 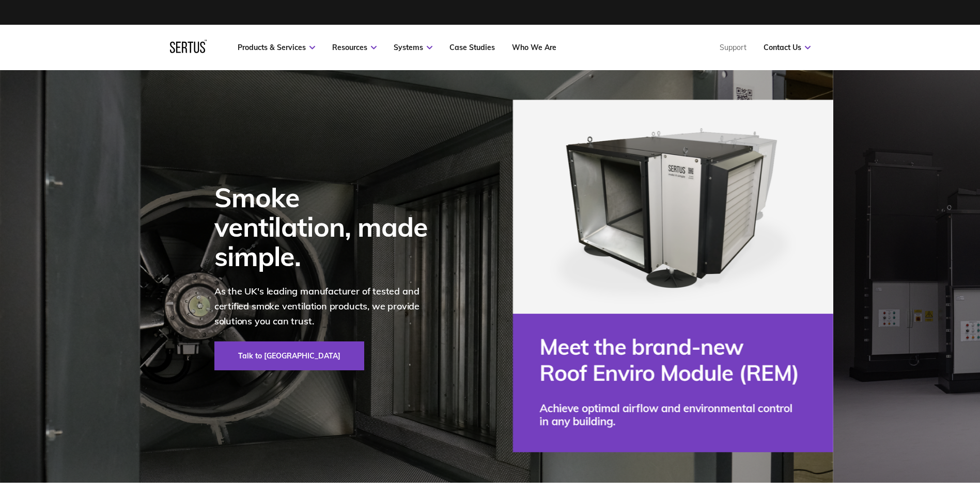 What do you see at coordinates (354, 47) in the screenshot?
I see `a: Resources` at bounding box center [354, 47].